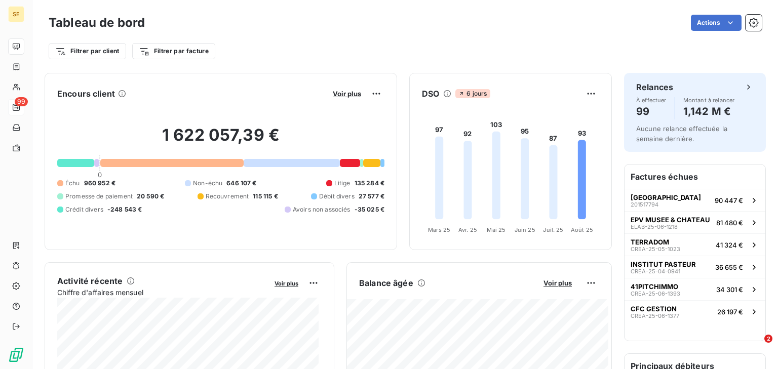 Image resolution: width=778 pixels, height=369 pixels. What do you see at coordinates (472, 94) in the screenshot?
I see `span: 6 jours` at bounding box center [472, 94].